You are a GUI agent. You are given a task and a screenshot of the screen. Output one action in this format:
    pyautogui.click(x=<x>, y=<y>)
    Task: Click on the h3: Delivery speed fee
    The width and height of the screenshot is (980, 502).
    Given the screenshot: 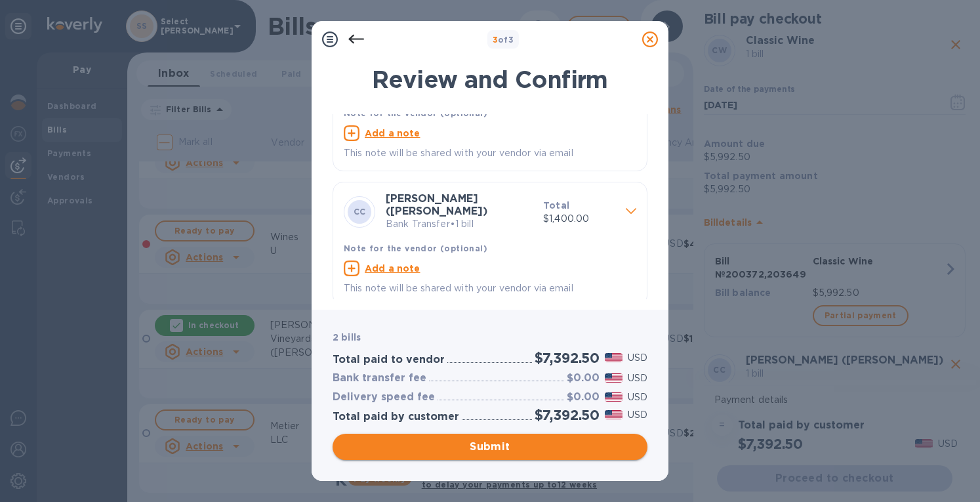 What is the action you would take?
    pyautogui.click(x=383, y=397)
    